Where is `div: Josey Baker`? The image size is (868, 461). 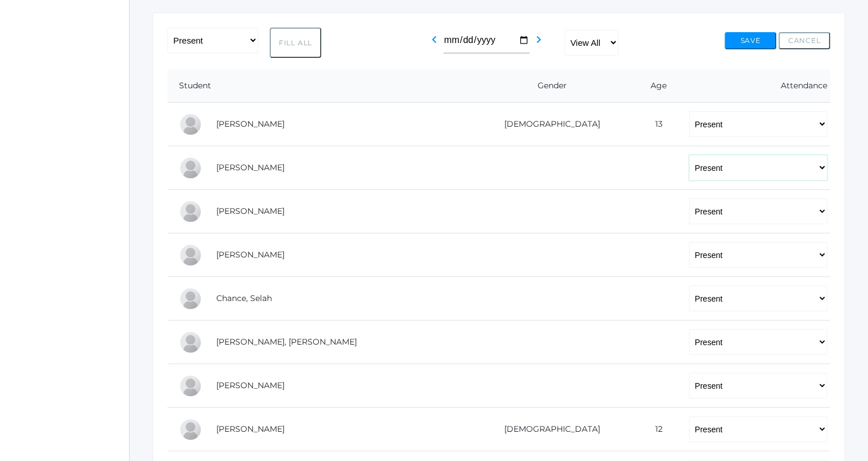
div: Josey Baker is located at coordinates (190, 124).